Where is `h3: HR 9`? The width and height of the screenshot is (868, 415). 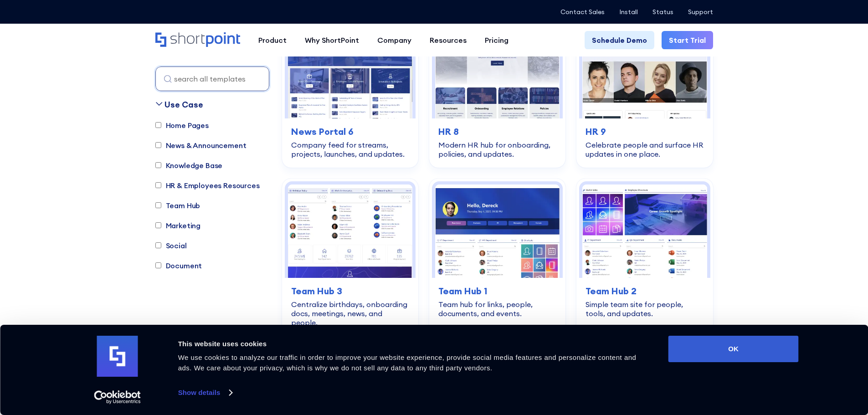 h3: HR 9 is located at coordinates (644, 132).